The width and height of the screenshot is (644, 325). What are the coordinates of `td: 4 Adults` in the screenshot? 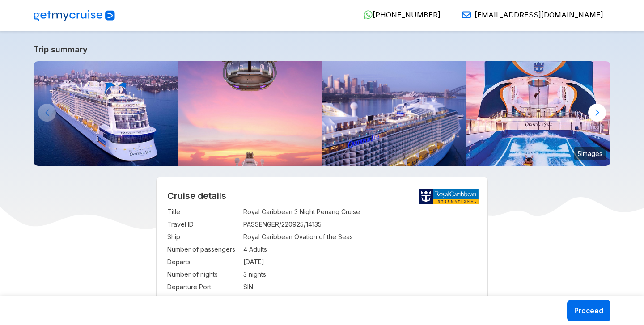 It's located at (360, 249).